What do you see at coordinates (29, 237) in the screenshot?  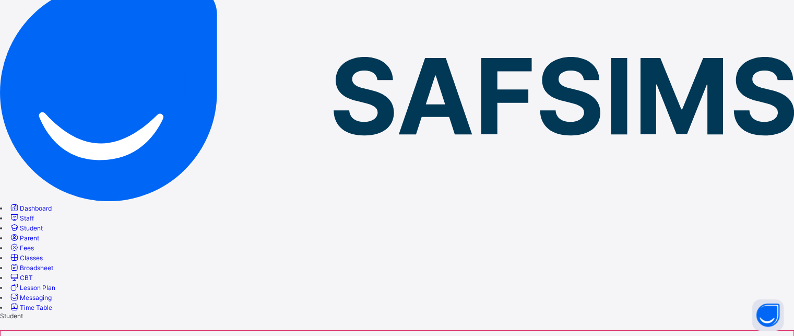 I see `span: Parent` at bounding box center [29, 237].